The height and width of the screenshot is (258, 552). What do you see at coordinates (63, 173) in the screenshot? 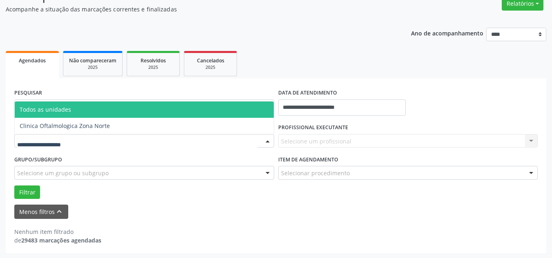
I see `span: Selecione um grupo ou subgrupo` at bounding box center [63, 173].